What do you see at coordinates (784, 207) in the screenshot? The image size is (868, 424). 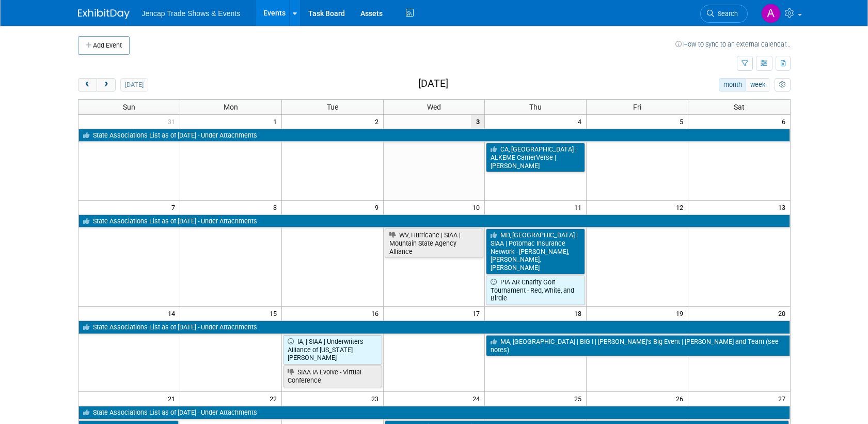 I see `span: 13` at bounding box center [784, 207].